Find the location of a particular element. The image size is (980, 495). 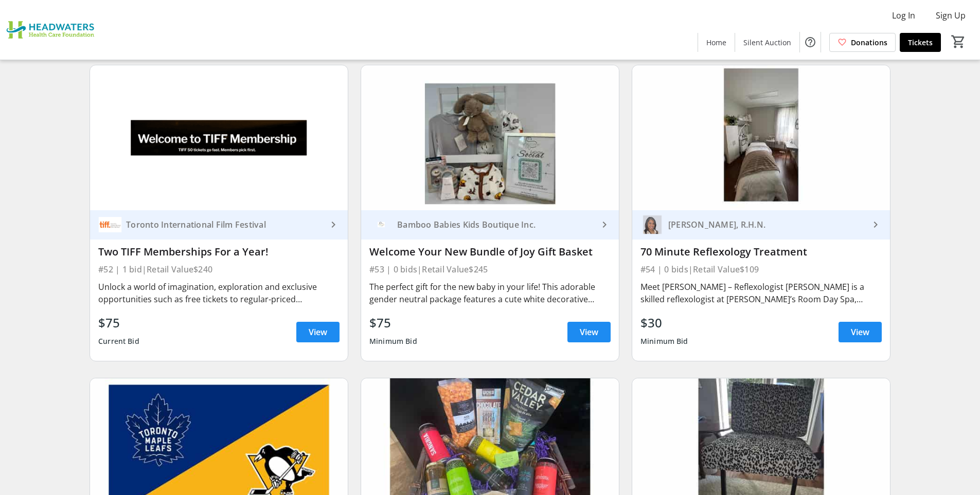

a: Bamboo Babies Kids Boutique Inc.Bamboo Babies Kids Boutique Inc. is located at coordinates (490, 225).